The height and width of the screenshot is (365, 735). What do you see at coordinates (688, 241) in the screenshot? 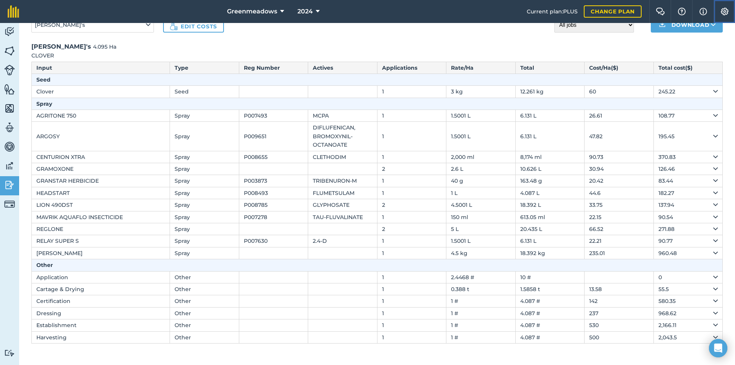
I see `td: 90.77` at bounding box center [688, 241].